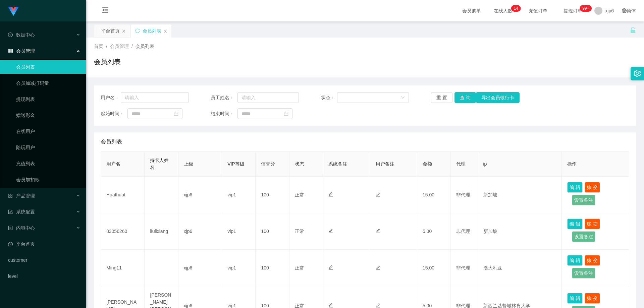 The height and width of the screenshot is (308, 644). I want to click on span: 状态：, so click(329, 97).